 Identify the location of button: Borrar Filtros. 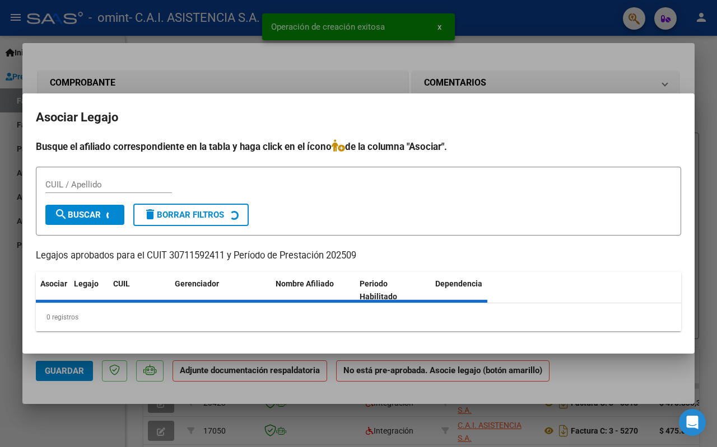
(191, 215).